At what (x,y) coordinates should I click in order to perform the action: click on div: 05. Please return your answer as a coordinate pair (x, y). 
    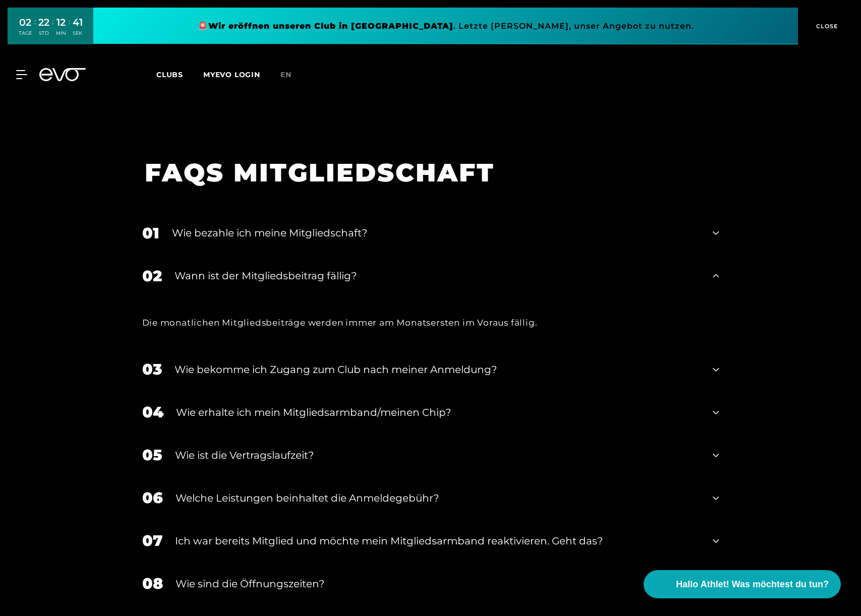
    Looking at the image, I should click on (152, 455).